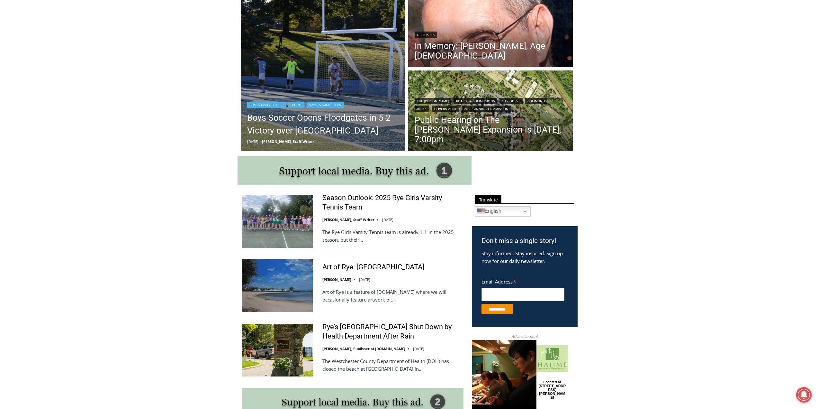 The width and height of the screenshot is (818, 409). Describe the element at coordinates (393, 236) in the screenshot. I see `p: The Rye Girls Varsity Tennis team is already 1-1 in the 2025 season, but their…` at that location.